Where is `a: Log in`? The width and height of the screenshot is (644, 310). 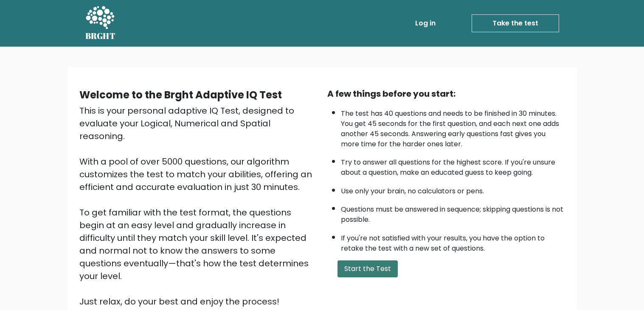 a: Log in is located at coordinates (426, 24).